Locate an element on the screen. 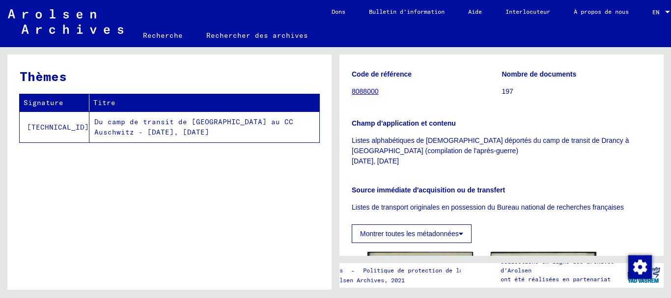 This screenshot has height=298, width=671. h3: Thèmes is located at coordinates (169, 76).